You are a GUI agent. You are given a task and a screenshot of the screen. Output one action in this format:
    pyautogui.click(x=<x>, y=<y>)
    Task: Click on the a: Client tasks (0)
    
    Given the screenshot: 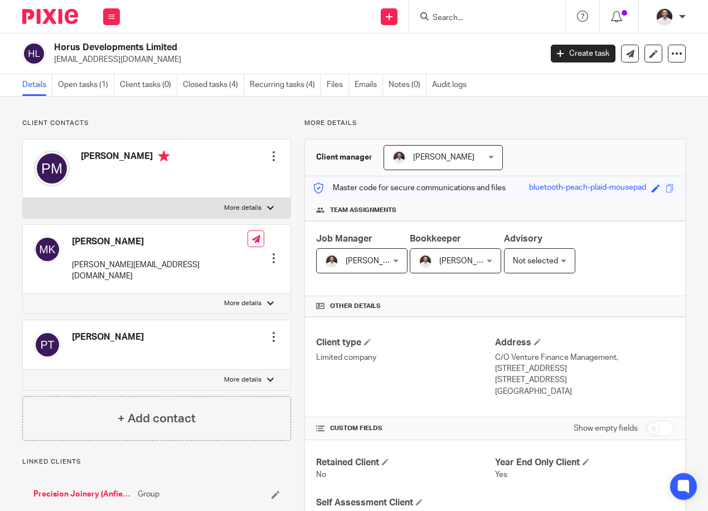 What is the action you would take?
    pyautogui.click(x=148, y=85)
    